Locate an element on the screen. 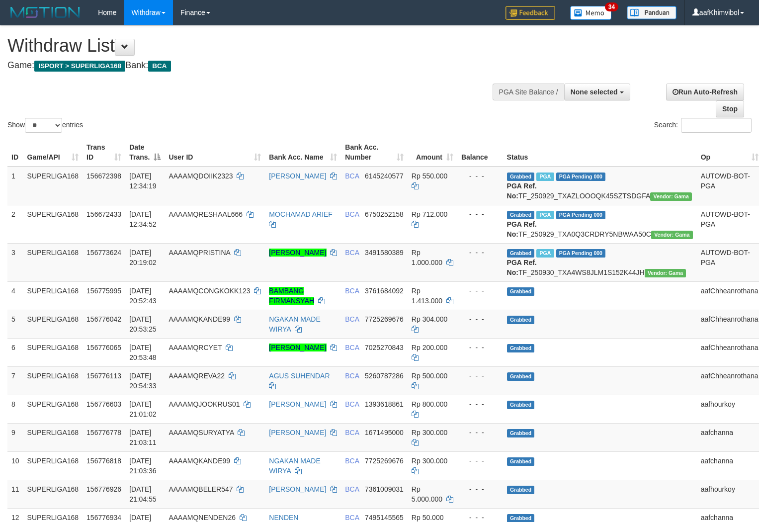 Image resolution: width=759 pixels, height=522 pixels. td: TF_250929_TXA0Q3CRDRY5NBWAA50C is located at coordinates (600, 224).